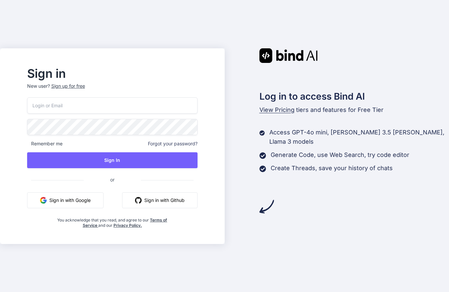 The image size is (449, 292). I want to click on span: View Pricing, so click(277, 110).